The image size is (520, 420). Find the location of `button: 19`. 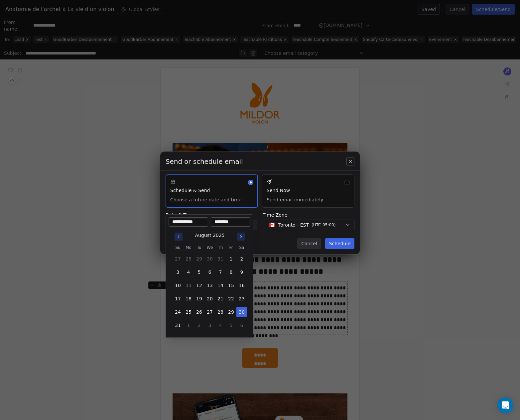

button: 19 is located at coordinates (199, 299).